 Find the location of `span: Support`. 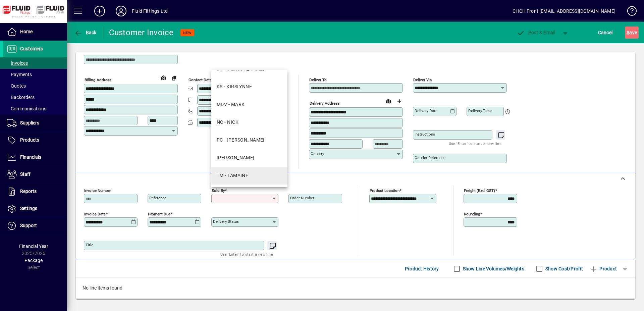

span: Support is located at coordinates (28, 225).